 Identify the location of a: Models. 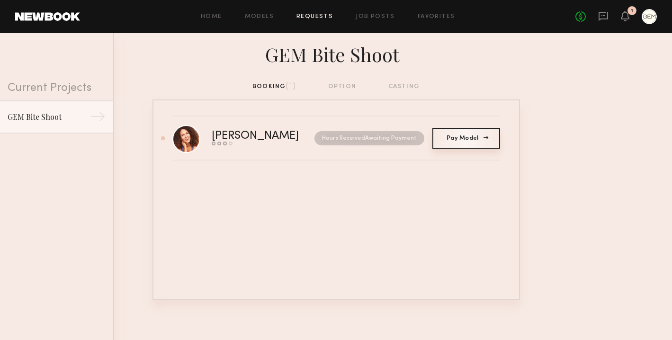
(259, 17).